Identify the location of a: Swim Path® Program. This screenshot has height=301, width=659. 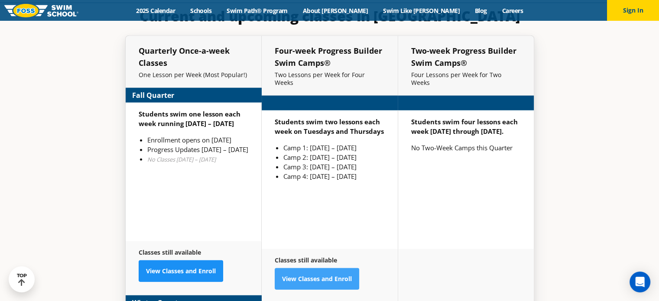
(257, 10).